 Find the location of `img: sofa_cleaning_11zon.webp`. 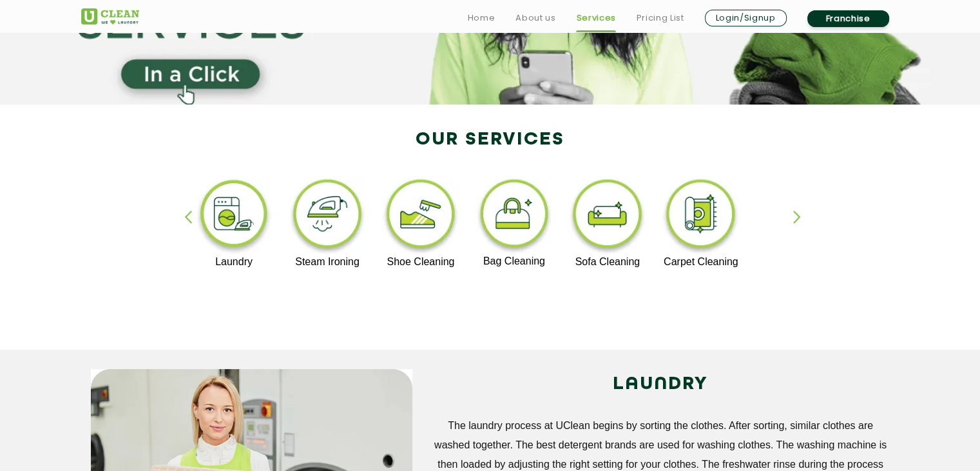

img: sofa_cleaning_11zon.webp is located at coordinates (608, 216).